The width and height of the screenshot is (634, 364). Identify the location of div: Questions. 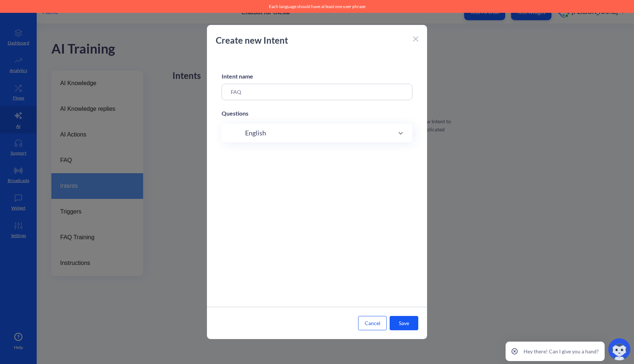
(317, 113).